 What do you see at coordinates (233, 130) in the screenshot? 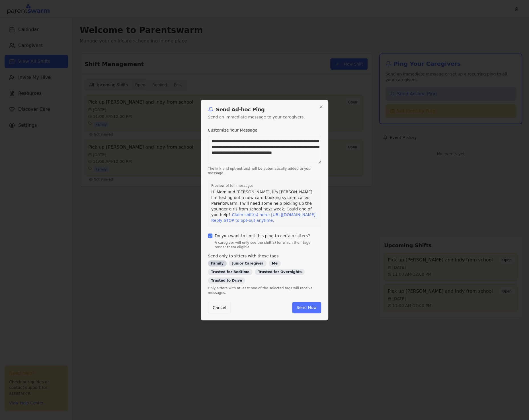
I see `label: Customize Your Message` at bounding box center [233, 130].